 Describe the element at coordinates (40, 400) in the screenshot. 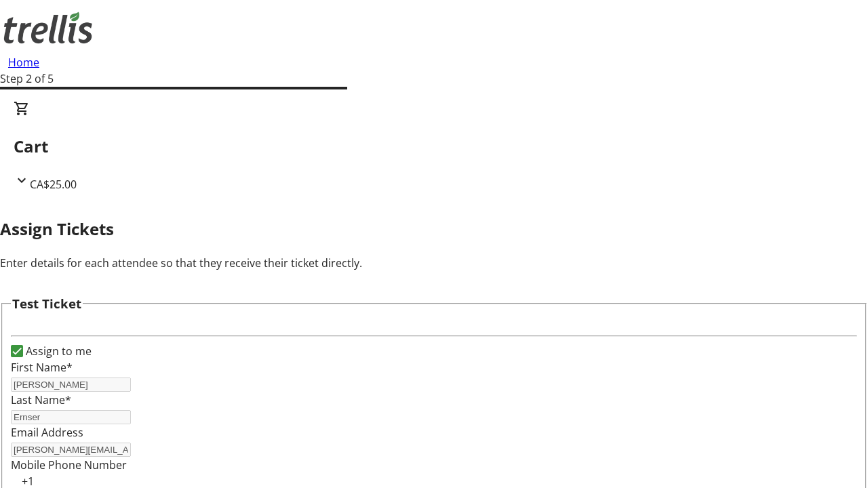

I see `label: Last Name*` at that location.